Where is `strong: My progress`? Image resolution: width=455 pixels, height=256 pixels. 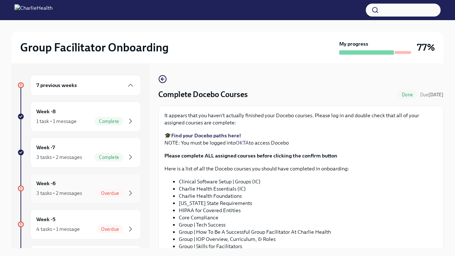 strong: My progress is located at coordinates (354, 44).